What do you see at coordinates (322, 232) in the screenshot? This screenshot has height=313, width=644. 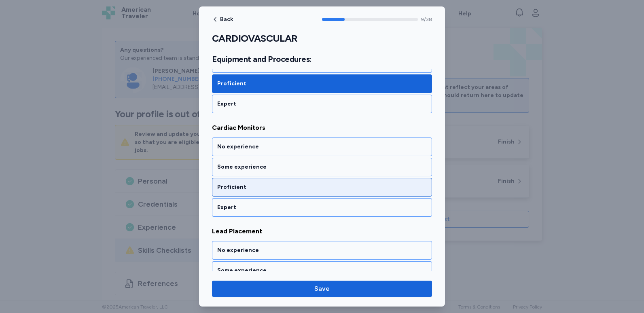 I see `span: Lead Placement` at bounding box center [322, 232].